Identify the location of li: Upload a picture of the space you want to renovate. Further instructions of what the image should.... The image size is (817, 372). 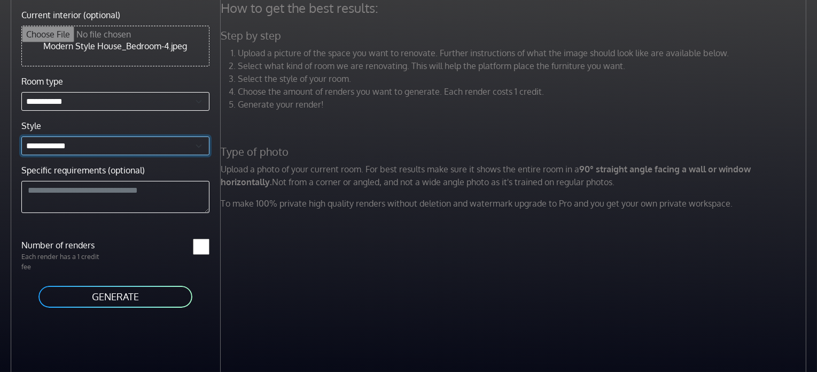
(523, 53).